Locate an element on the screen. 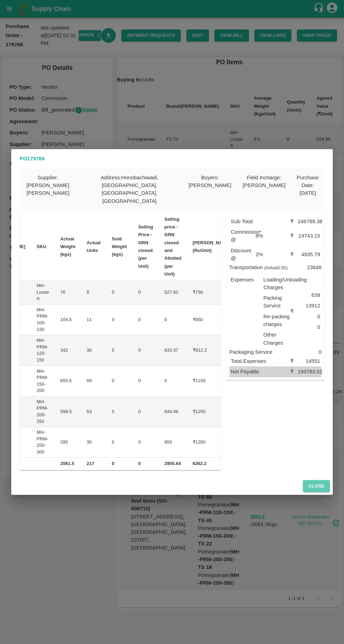  p: Sub-Total is located at coordinates (260, 221).